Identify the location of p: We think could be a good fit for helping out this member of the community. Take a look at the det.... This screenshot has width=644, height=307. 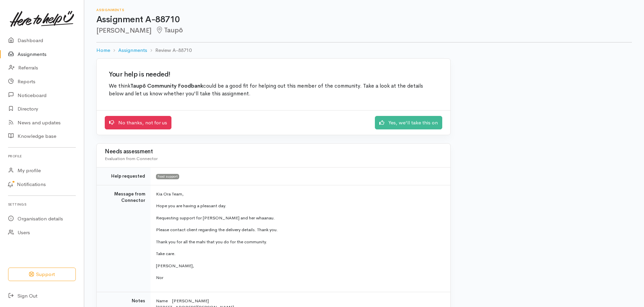
(274, 90).